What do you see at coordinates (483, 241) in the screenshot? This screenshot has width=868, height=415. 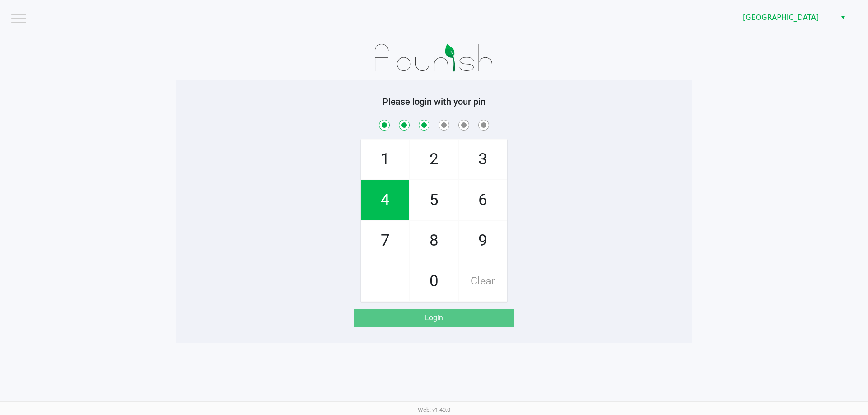 I see `span: 9` at bounding box center [483, 241].